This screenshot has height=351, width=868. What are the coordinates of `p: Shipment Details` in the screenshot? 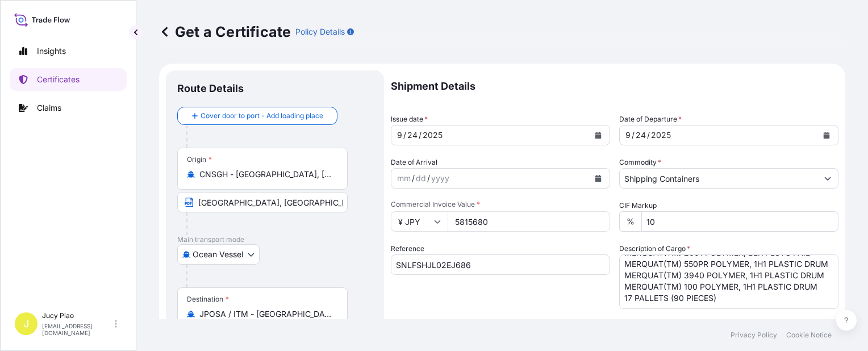 It's located at (615, 86).